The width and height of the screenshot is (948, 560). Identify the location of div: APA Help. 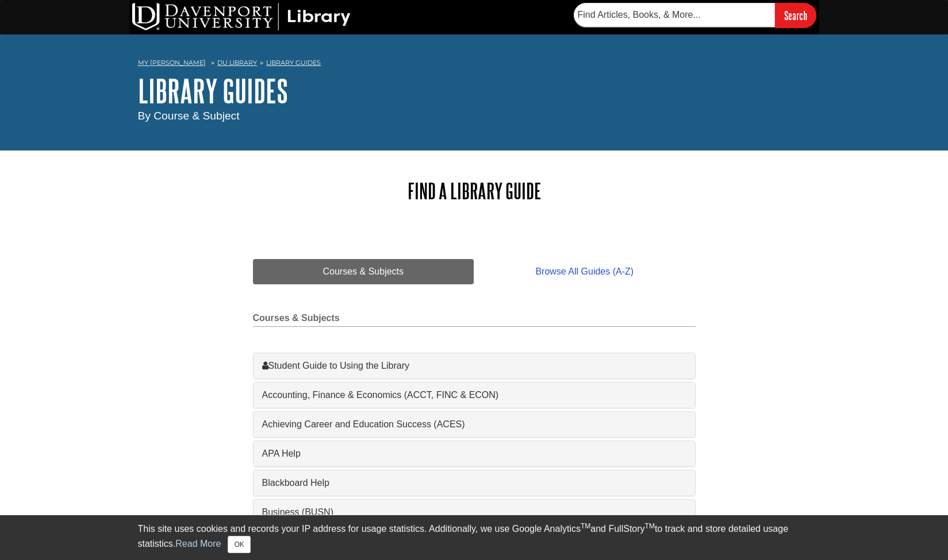
(474, 454).